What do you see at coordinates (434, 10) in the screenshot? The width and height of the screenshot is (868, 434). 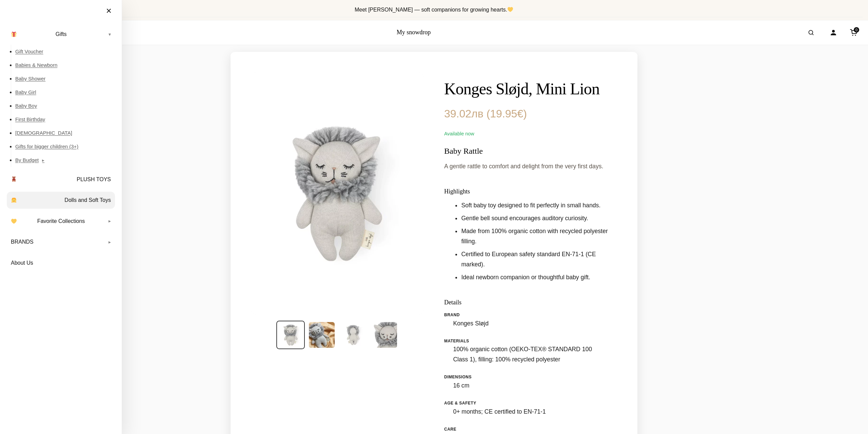 I see `div: Announcement` at bounding box center [434, 10].